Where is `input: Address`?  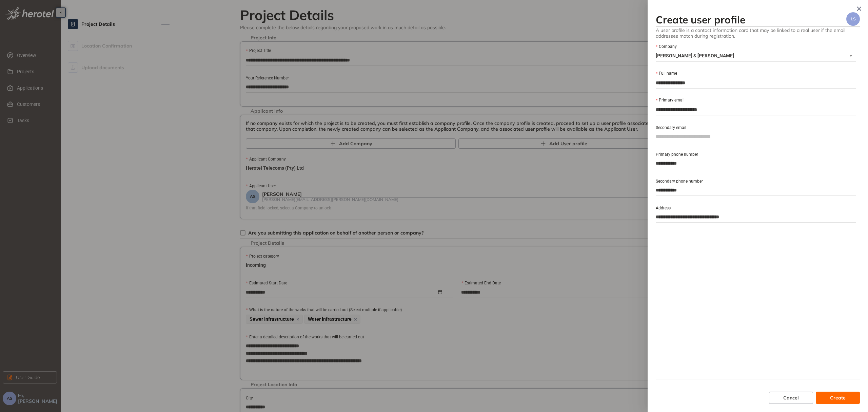
input: Address is located at coordinates (755, 217).